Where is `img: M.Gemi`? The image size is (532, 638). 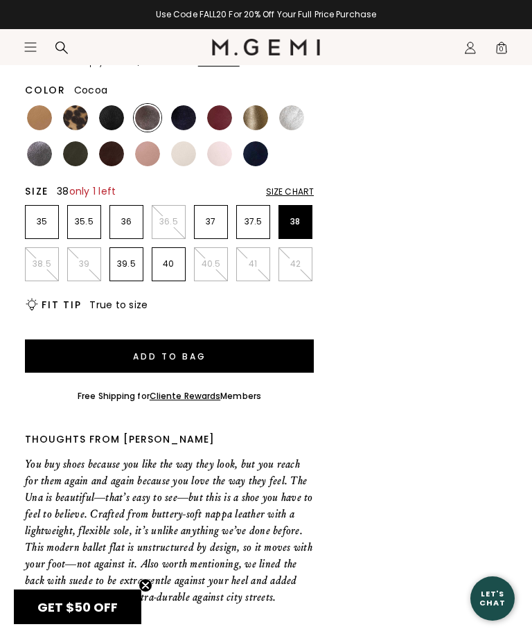
img: M.Gemi is located at coordinates (266, 47).